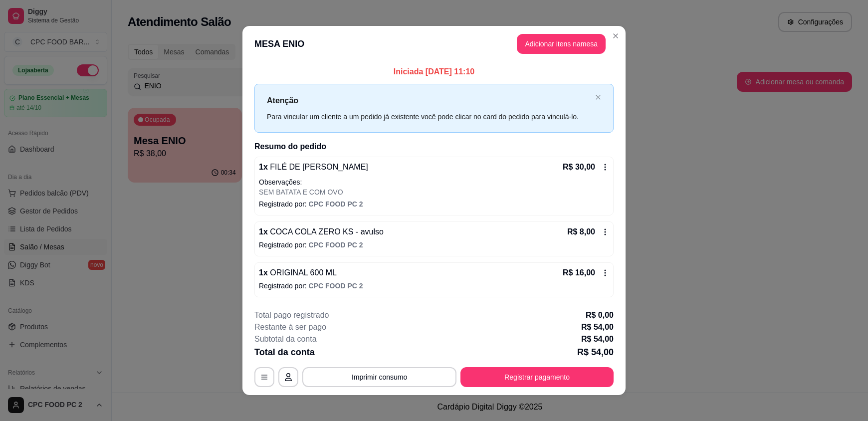 The width and height of the screenshot is (868, 421). Describe the element at coordinates (291, 328) in the screenshot. I see `p: Restante à ser pago` at that location.